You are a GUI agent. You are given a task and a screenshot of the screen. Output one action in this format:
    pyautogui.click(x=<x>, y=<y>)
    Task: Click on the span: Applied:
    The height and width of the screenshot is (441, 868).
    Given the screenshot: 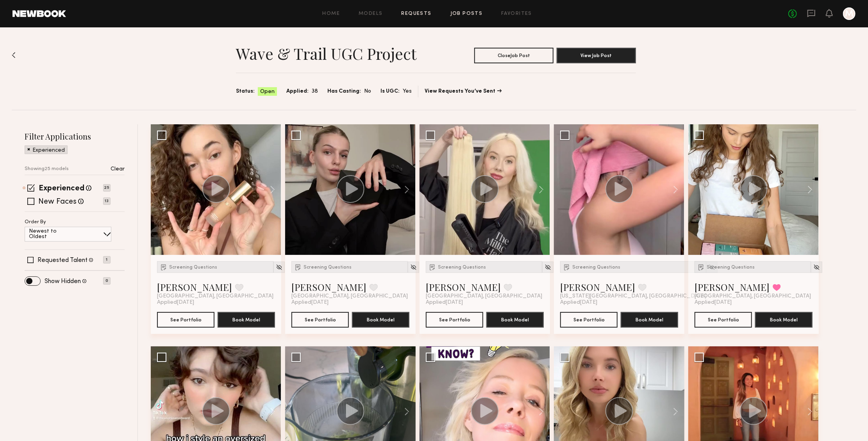 What is the action you would take?
    pyautogui.click(x=297, y=92)
    